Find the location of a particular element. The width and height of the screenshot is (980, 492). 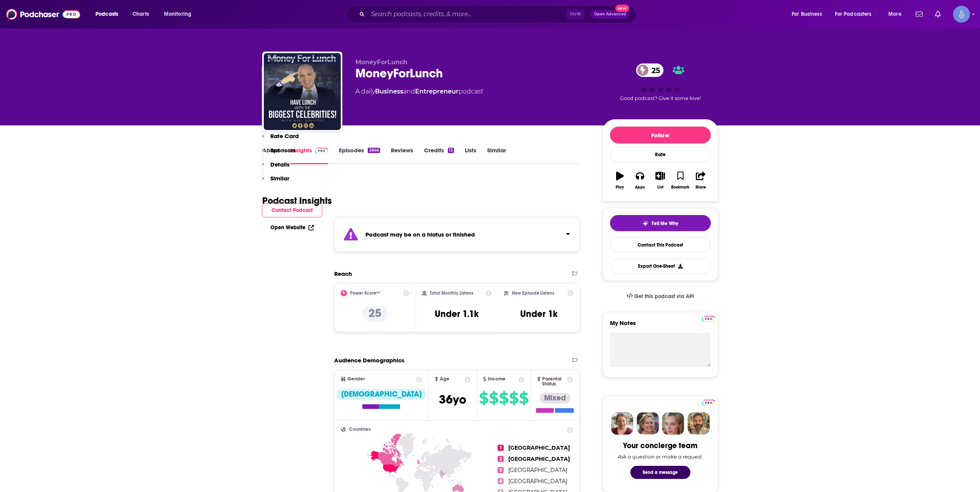

span: Open Advanced is located at coordinates (610, 14).